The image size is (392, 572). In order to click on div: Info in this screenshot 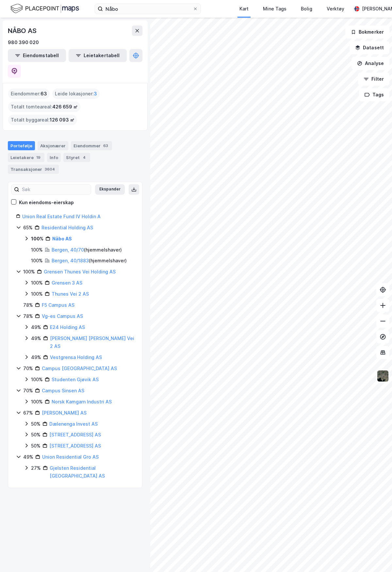, I will do `click(54, 157)`.